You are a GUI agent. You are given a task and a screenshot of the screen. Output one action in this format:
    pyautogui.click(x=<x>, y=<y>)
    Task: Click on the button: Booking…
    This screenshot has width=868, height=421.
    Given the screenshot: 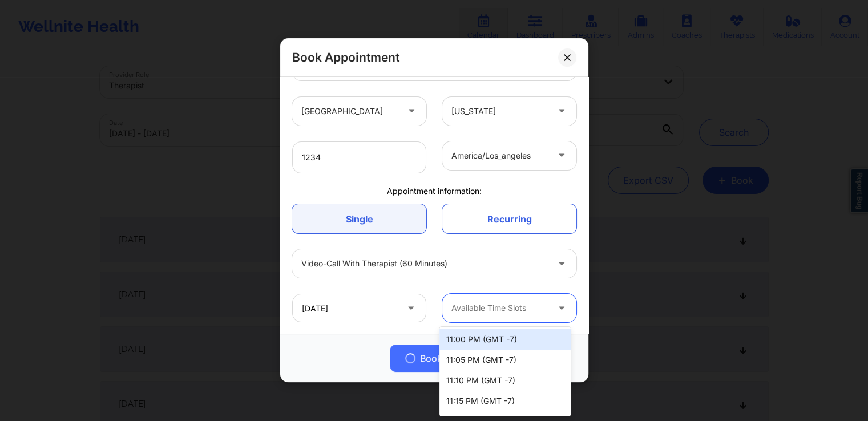 What is the action you would take?
    pyautogui.click(x=434, y=358)
    